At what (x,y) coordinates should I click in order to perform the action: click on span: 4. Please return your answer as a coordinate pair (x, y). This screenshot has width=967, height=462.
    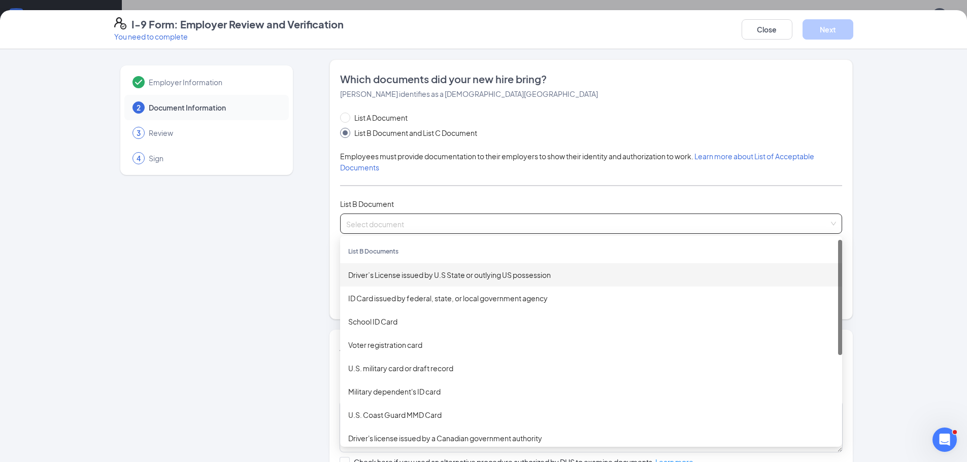
    Looking at the image, I should click on (139, 158).